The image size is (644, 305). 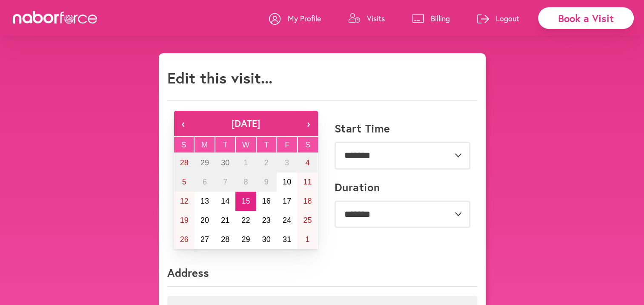 What do you see at coordinates (184, 201) in the screenshot?
I see `abbr: October 12, 2025` at bounding box center [184, 201].